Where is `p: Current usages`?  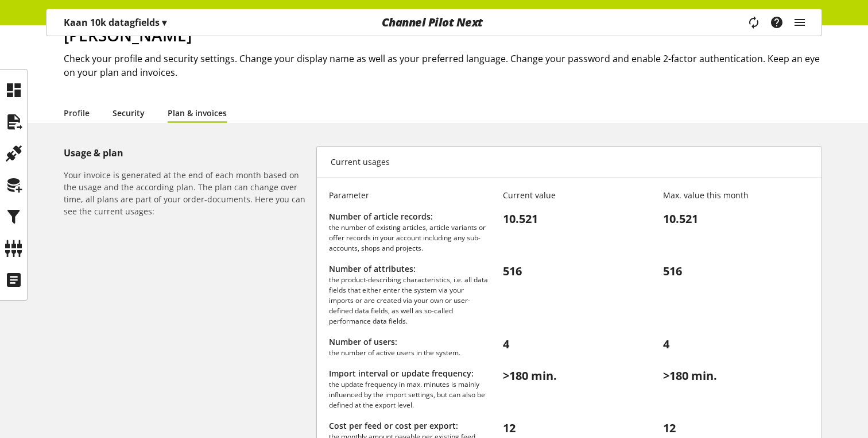
p: Current usages is located at coordinates (360, 161).